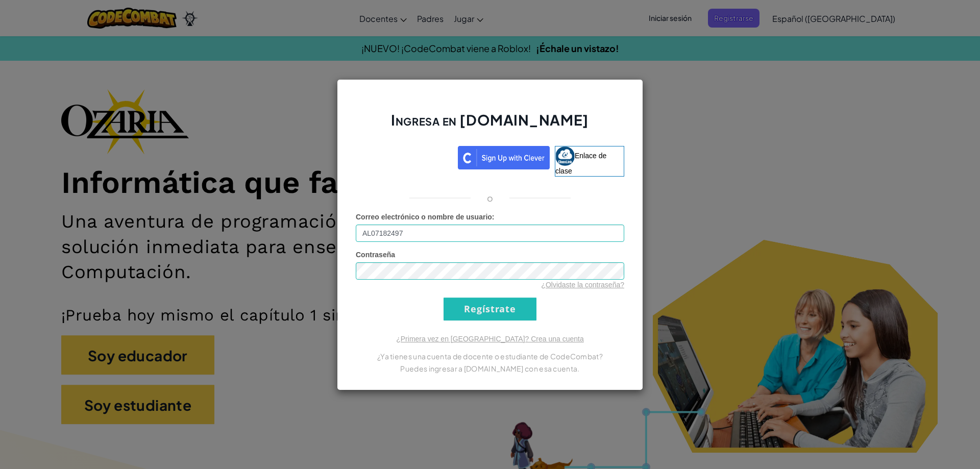 Image resolution: width=980 pixels, height=469 pixels. Describe the element at coordinates (375, 255) in the screenshot. I see `font: Contraseña` at that location.